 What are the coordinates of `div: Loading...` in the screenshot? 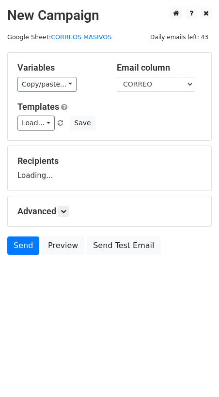 It's located at (109, 168).